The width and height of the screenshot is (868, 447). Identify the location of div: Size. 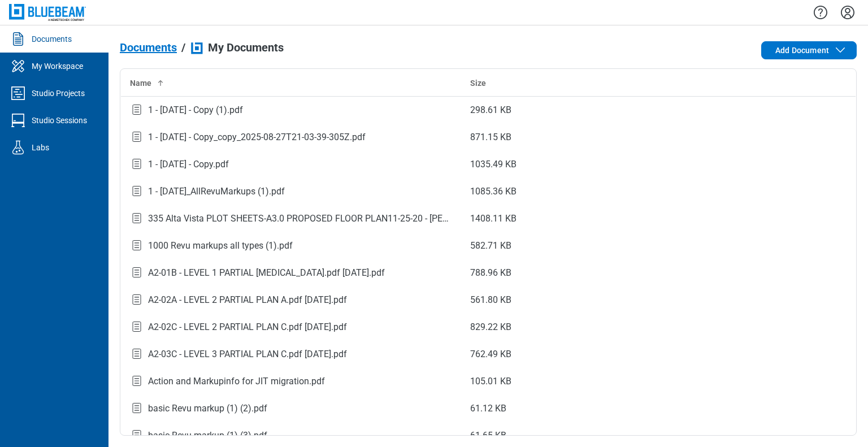
(631, 83).